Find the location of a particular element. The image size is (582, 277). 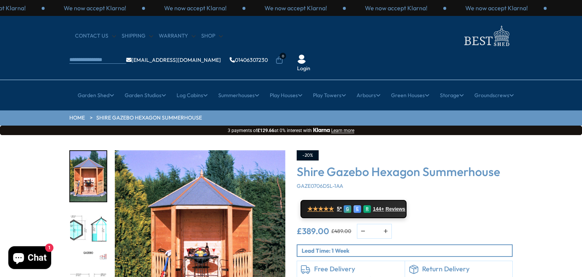

img: User Icon is located at coordinates (302, 59).